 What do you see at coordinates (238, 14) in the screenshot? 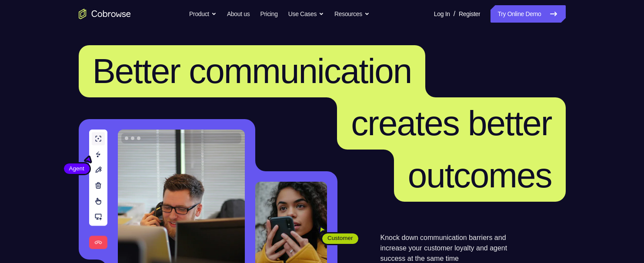
I see `a: About us` at bounding box center [238, 14].